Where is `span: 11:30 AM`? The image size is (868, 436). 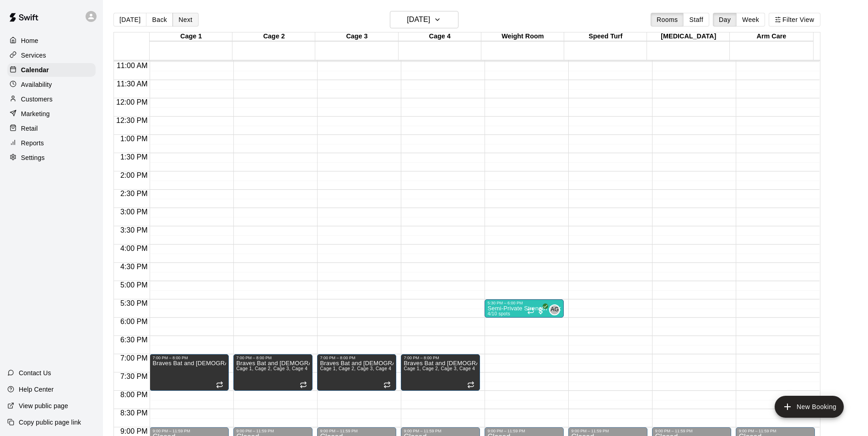 span: 11:30 AM is located at coordinates (132, 84).